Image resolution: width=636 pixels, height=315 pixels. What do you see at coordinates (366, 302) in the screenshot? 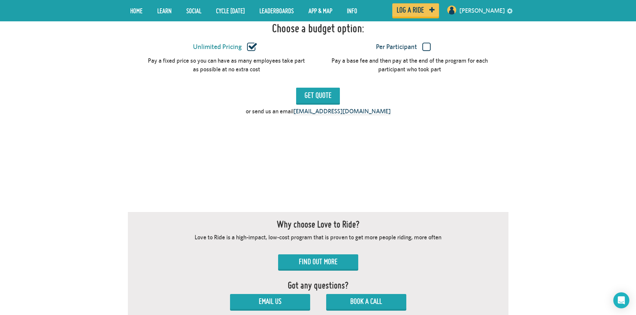
I see `a: Book a Call` at bounding box center [366, 302].